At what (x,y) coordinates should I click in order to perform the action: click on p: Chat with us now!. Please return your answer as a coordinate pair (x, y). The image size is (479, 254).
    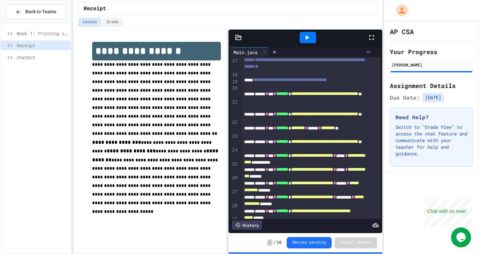
    Looking at the image, I should click on (23, 12).